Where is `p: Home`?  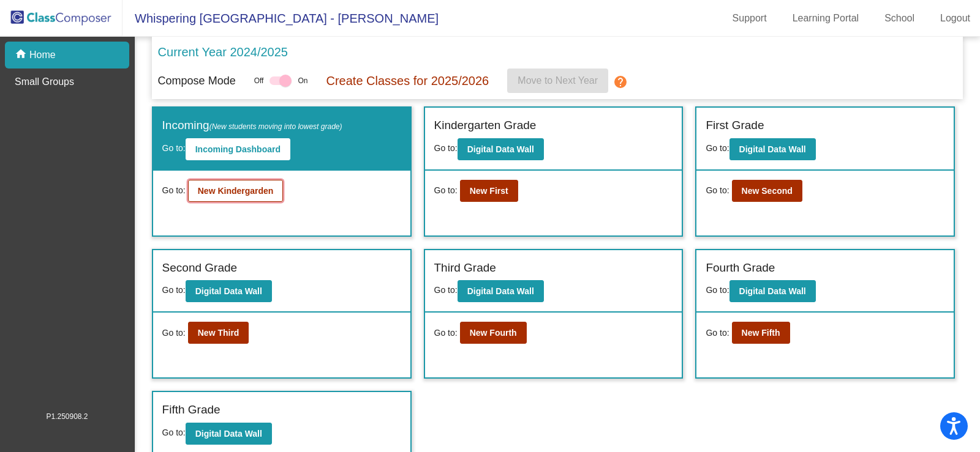
p: Home is located at coordinates (42, 55).